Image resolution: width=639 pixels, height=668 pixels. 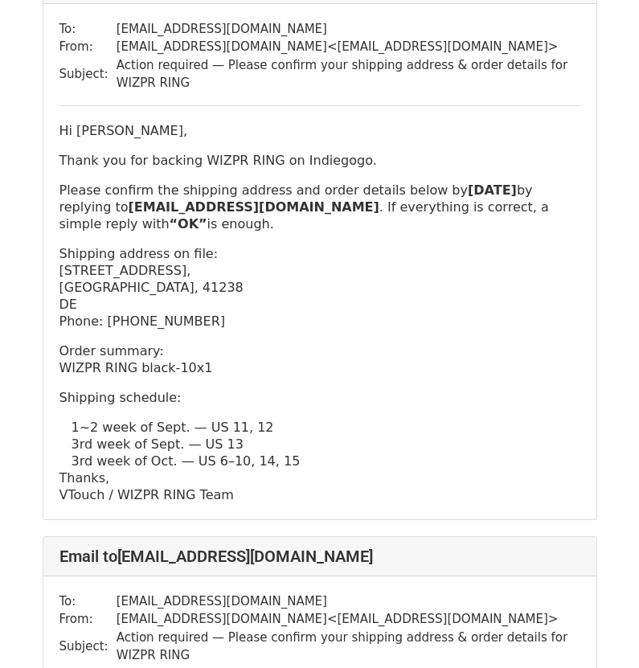 What do you see at coordinates (599, 629) in the screenshot?
I see `div: 채팅 위젯` at bounding box center [599, 629].